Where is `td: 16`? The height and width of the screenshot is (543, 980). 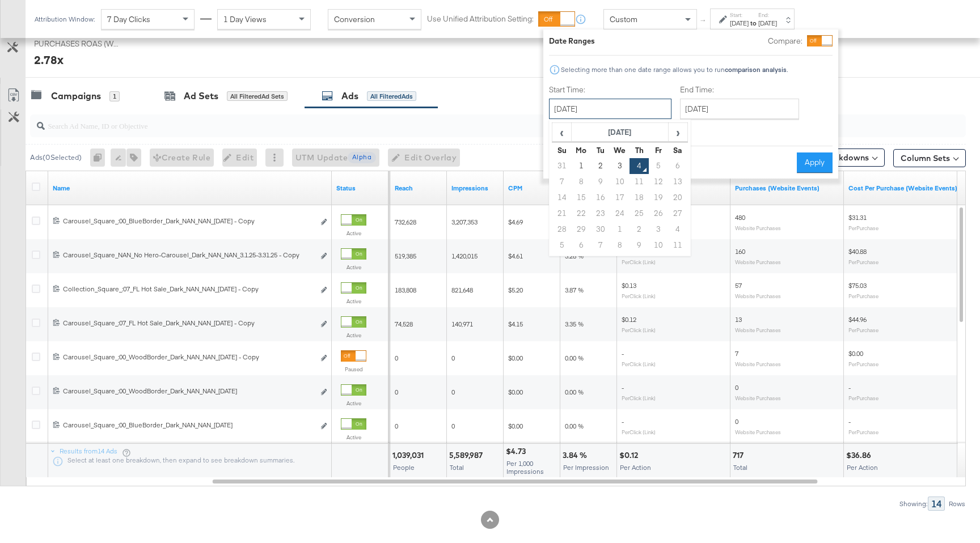 td: 16 is located at coordinates (601, 198).